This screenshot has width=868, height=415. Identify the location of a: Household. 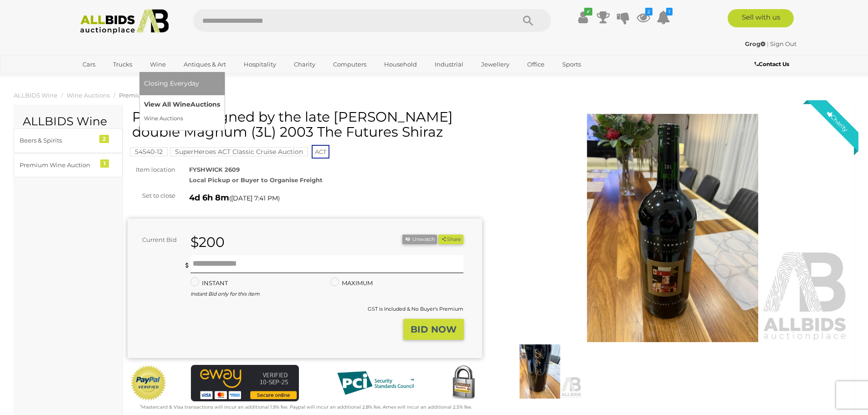
(400, 64).